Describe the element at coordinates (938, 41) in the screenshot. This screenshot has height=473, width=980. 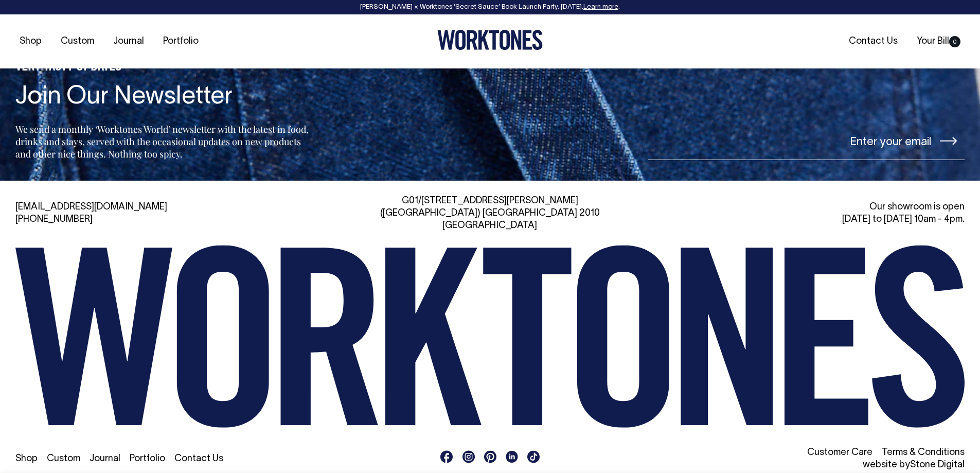
I see `a: Your Bill0` at that location.